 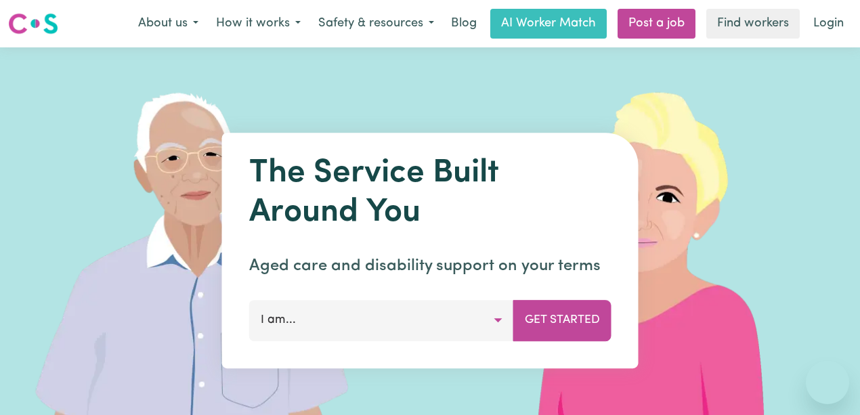 I want to click on a: Post a job, so click(x=656, y=24).